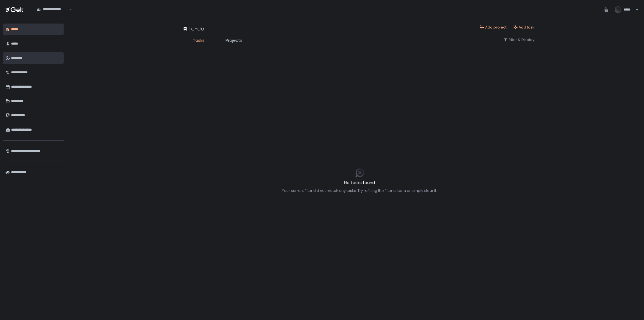 This screenshot has width=644, height=320. What do you see at coordinates (360, 183) in the screenshot?
I see `h2: No tasks found` at bounding box center [360, 183].